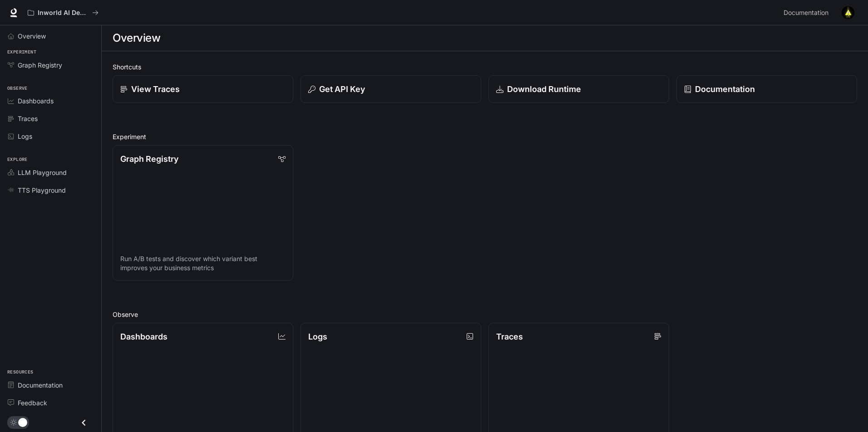 This screenshot has height=432, width=868. What do you see at coordinates (203, 213) in the screenshot?
I see `a: Graph RegistryRun A/B tests and discover which variant best improves your business metrics` at bounding box center [203, 213].